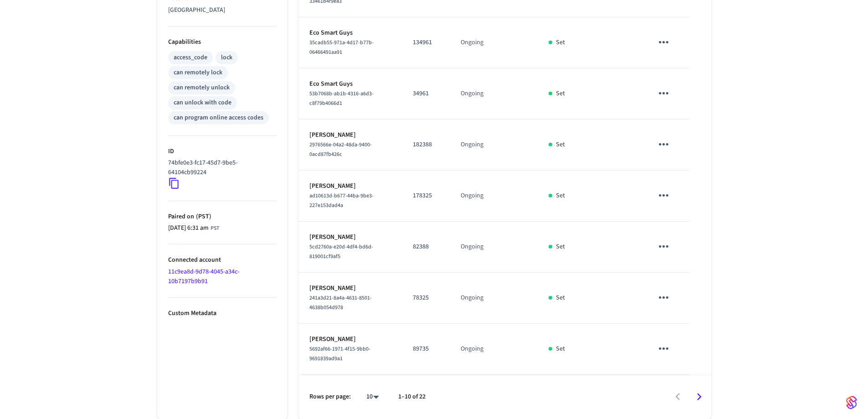 The height and width of the screenshot is (419, 868). What do you see at coordinates (215, 228) in the screenshot?
I see `span: PST` at bounding box center [215, 228].